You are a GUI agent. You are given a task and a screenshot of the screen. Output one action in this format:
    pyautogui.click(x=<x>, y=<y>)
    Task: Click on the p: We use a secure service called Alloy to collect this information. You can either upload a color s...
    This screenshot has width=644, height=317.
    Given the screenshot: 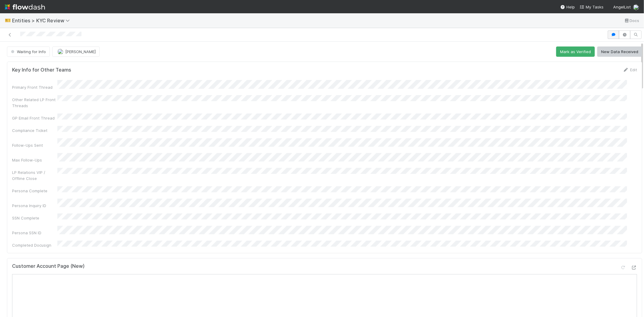 What is the action you would take?
    pyautogui.click(x=146, y=86)
    